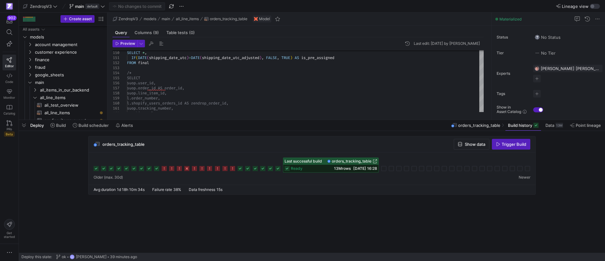 The width and height of the screenshot is (605, 261). Describe the element at coordinates (9, 82) in the screenshot. I see `span: Code` at that location.